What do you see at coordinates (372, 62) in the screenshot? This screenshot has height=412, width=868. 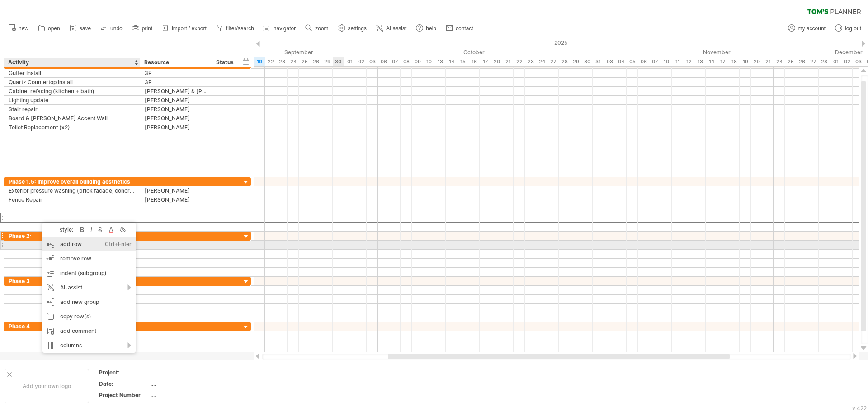 I see `div: Friday, 3 October 2025` at bounding box center [372, 62].